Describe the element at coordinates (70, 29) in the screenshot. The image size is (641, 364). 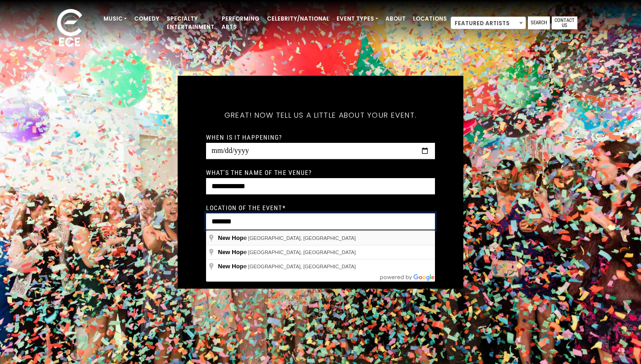
I see `img: ece_new_logo_whitev2-1.png` at that location.